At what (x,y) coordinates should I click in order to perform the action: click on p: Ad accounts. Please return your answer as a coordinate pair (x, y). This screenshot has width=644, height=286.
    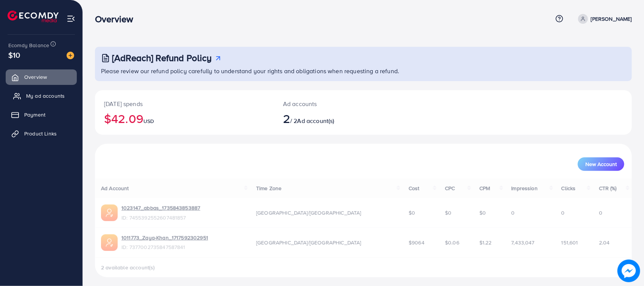
    Looking at the image, I should click on (341, 104).